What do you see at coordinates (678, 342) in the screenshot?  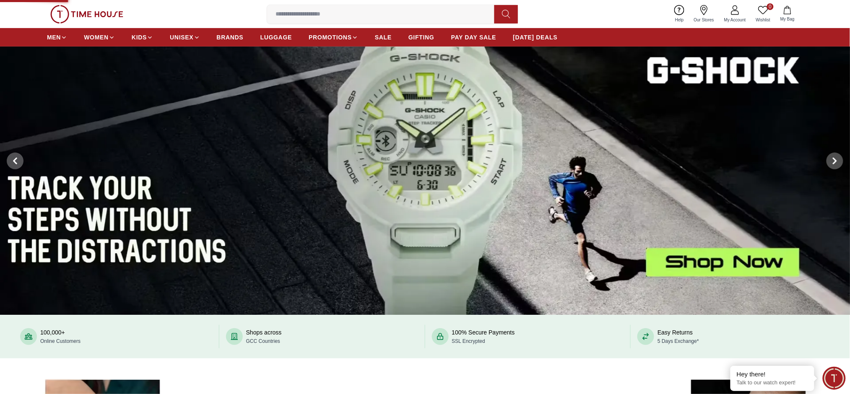 I see `span: 5 Days Exchange*` at bounding box center [678, 342].